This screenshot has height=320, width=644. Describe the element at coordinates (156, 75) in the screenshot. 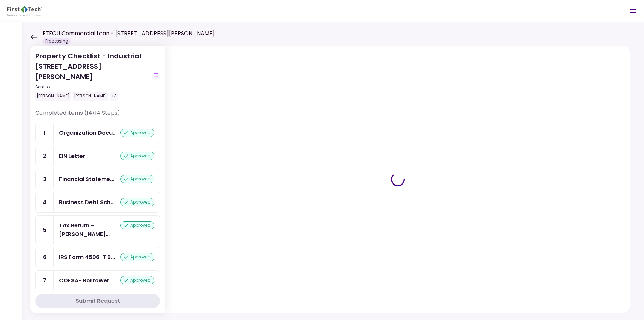

I see `button: show-messages` at that location.